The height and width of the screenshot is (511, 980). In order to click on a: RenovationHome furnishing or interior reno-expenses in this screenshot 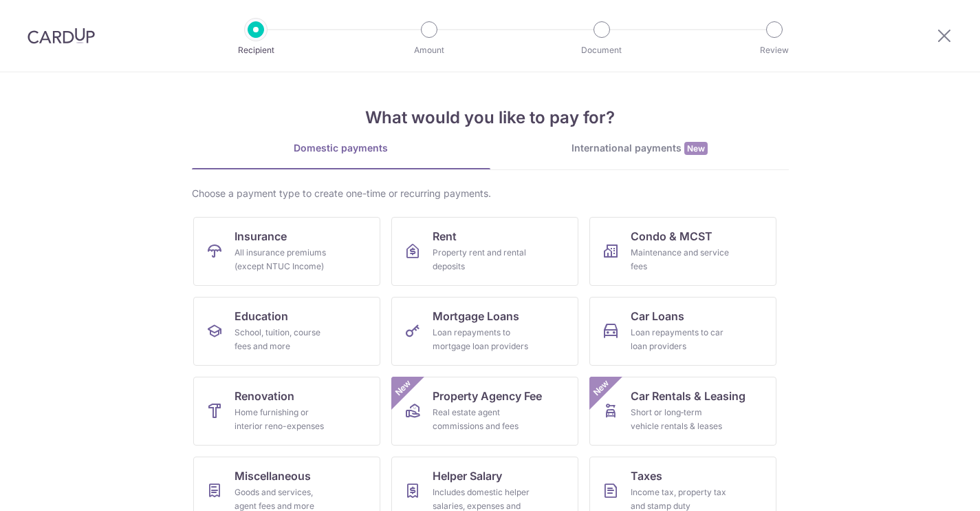, I will do `click(287, 411)`.